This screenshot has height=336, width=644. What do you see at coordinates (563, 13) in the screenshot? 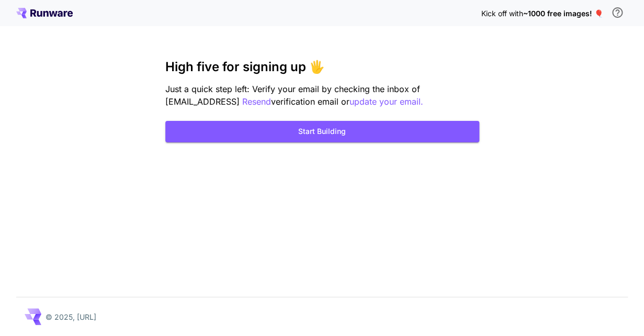
I see `span: ~1000 free images! 🎈` at bounding box center [563, 13].